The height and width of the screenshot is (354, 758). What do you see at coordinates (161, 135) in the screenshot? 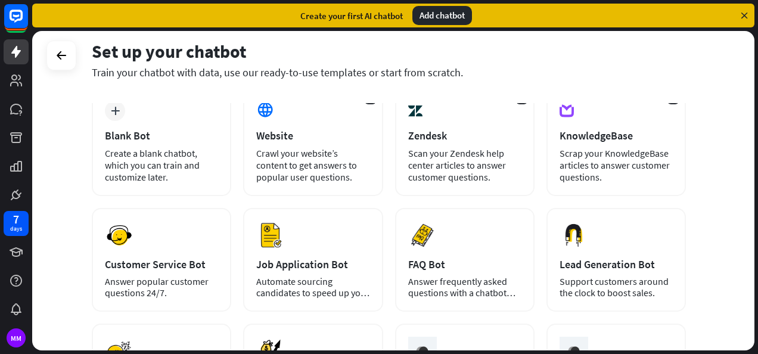
I see `div: Blank Bot` at bounding box center [161, 135].